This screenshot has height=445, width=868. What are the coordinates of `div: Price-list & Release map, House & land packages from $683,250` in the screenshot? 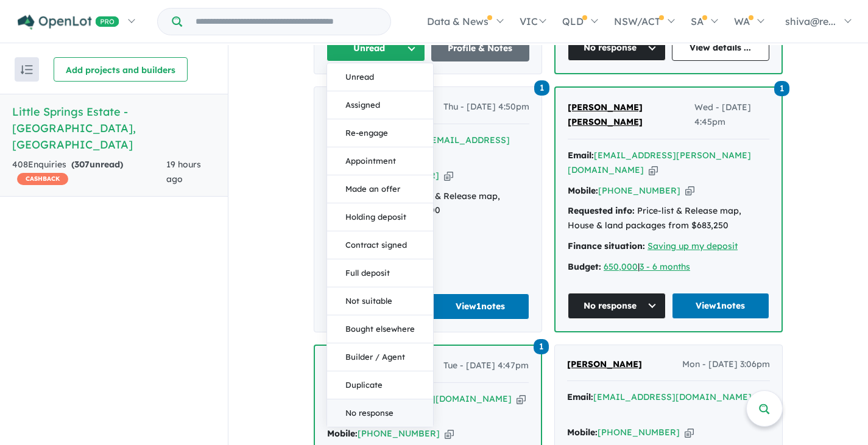 It's located at (668, 218).